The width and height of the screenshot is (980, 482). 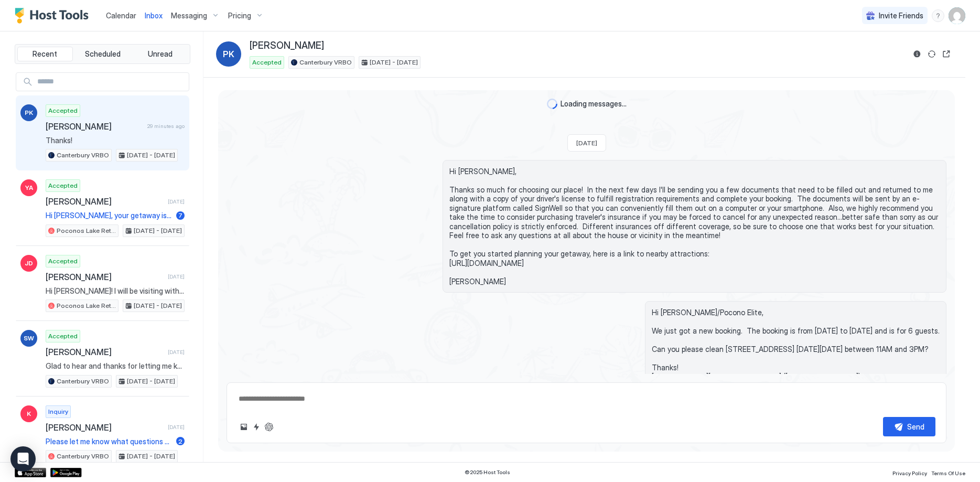 I want to click on span: Unread, so click(x=160, y=54).